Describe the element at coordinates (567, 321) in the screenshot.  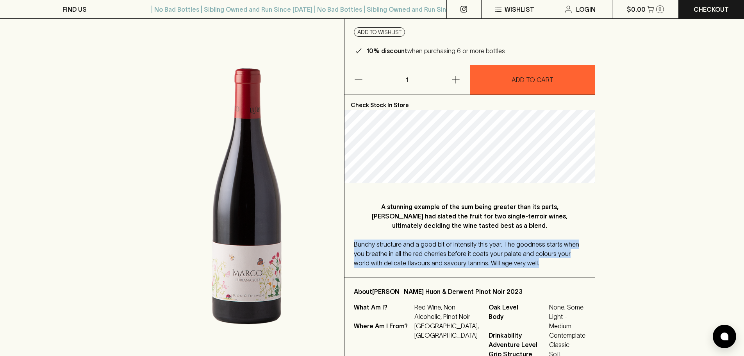
I see `span: Light - Medium` at that location.